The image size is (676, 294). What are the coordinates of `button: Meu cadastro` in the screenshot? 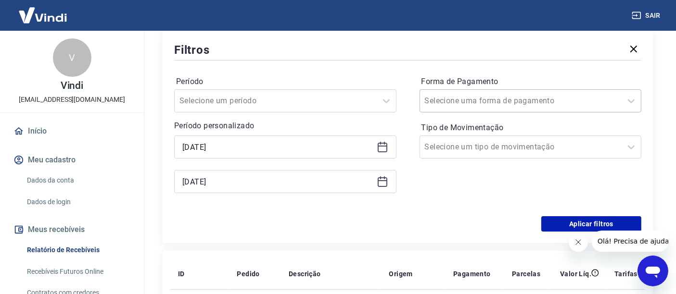 It's located at (72, 160).